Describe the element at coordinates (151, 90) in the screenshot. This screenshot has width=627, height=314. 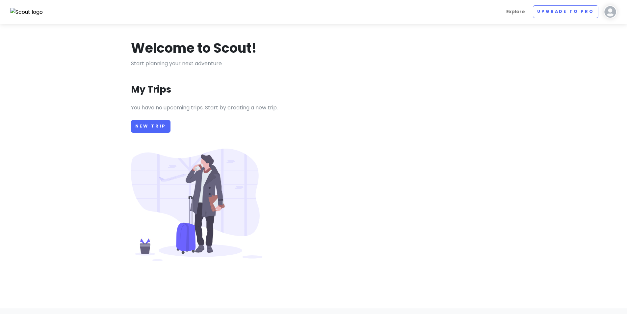
I see `h3: My Trips` at that location.